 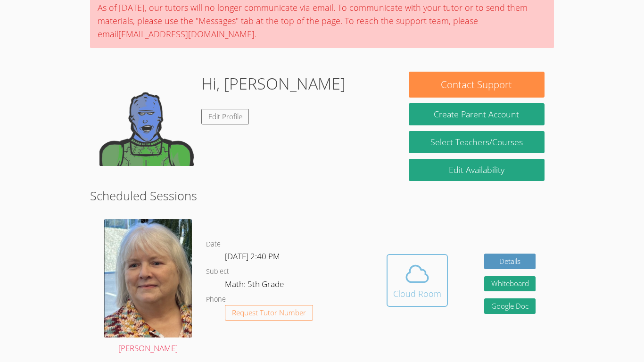 I want to click on img: Screen%20Shot%202022-10-08%20at%202.27.06%20PM.png, so click(x=148, y=278).